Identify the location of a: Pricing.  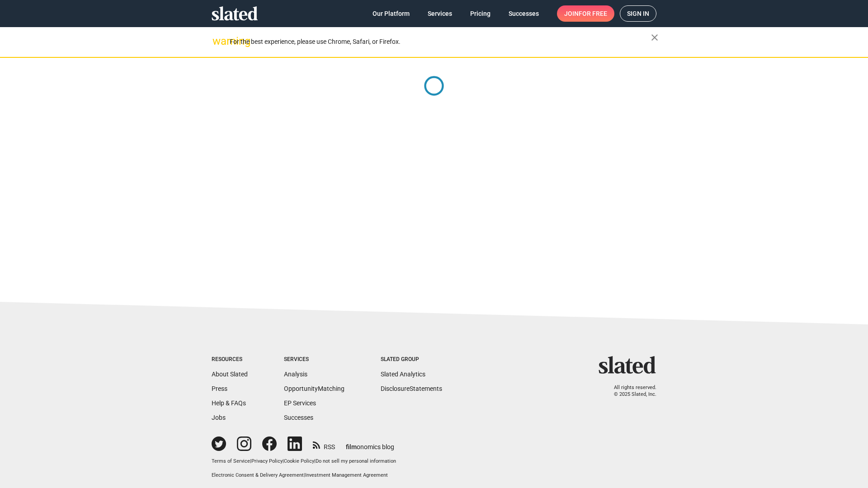
(480, 14).